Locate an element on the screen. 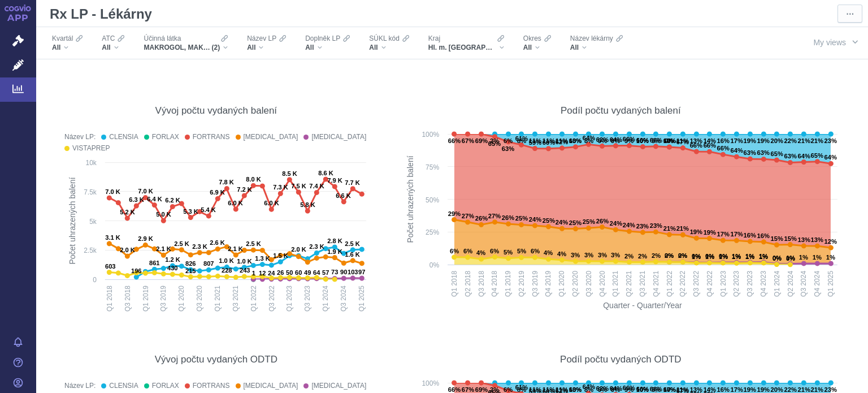  text: 5.0 K is located at coordinates (163, 214).